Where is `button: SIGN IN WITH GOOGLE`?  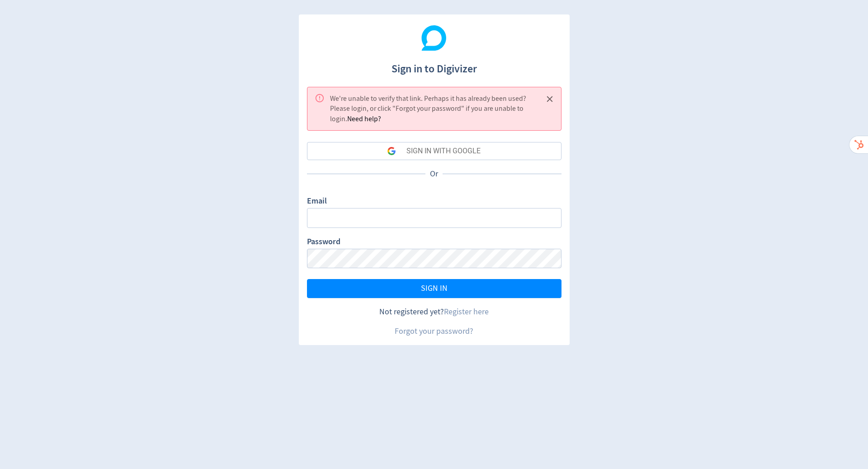 button: SIGN IN WITH GOOGLE is located at coordinates (434, 151).